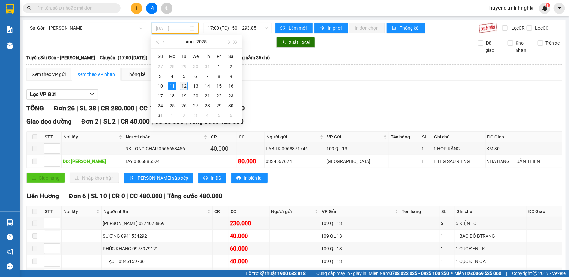 This screenshot has height=277, width=569. I want to click on span: huyencl.minhnghia, so click(512, 8).